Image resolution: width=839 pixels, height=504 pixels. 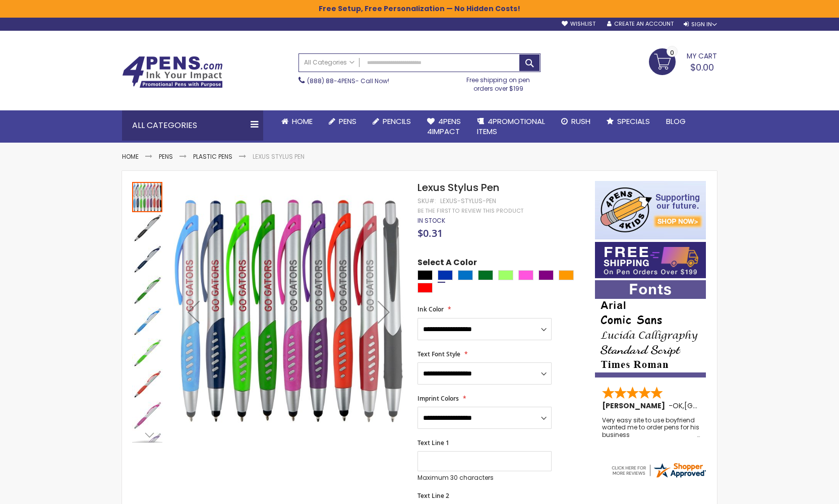 What do you see at coordinates (677, 405) in the screenshot?
I see `span: OK` at bounding box center [677, 405].